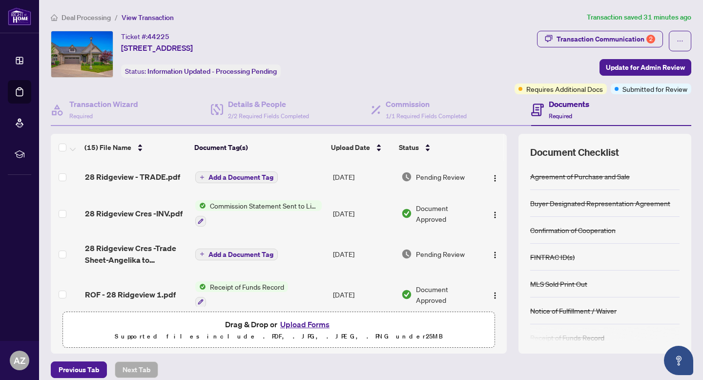 This screenshot has height=380, width=703. What do you see at coordinates (54, 18) in the screenshot?
I see `span: home` at bounding box center [54, 18].